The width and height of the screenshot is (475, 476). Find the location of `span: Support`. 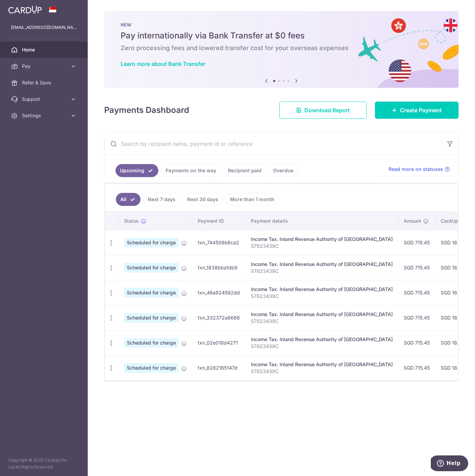

span: Support is located at coordinates (44, 99).